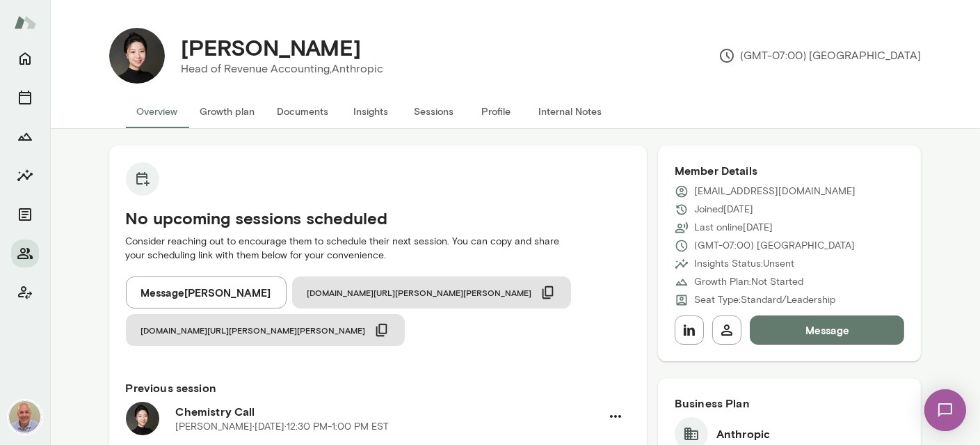 This screenshot has height=445, width=980. Describe the element at coordinates (496, 111) in the screenshot. I see `button: Profile` at that location.